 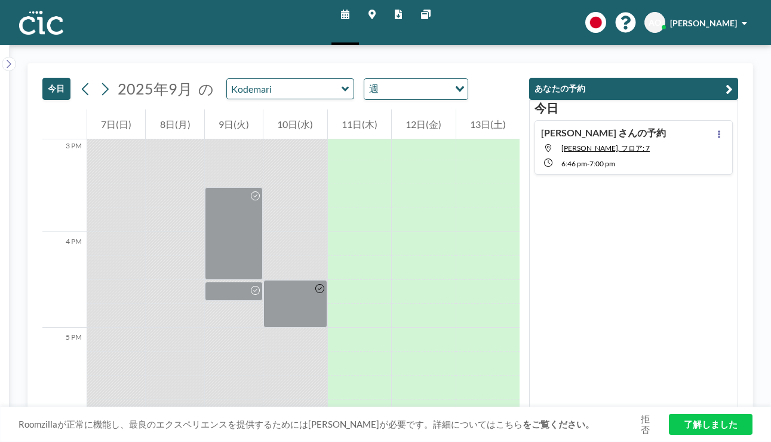 What do you see at coordinates (488, 124) in the screenshot?
I see `div: 13日(土)` at bounding box center [488, 124].